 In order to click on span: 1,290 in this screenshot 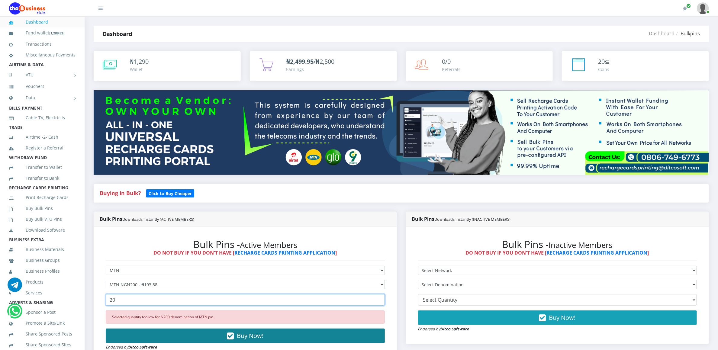, I will do `click(141, 61)`.